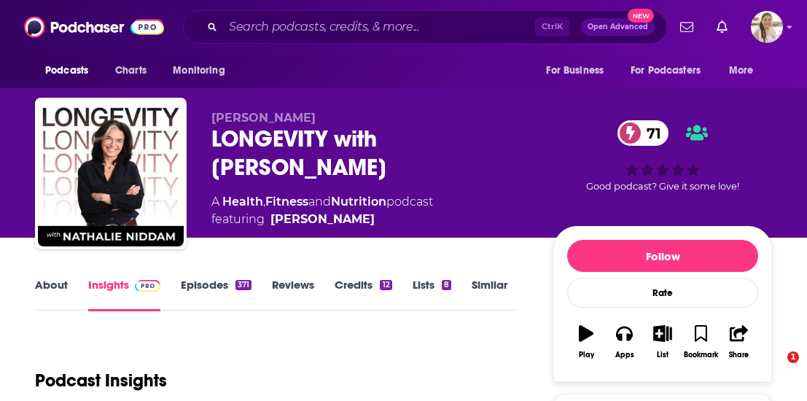 The image size is (807, 401). I want to click on span: New, so click(640, 15).